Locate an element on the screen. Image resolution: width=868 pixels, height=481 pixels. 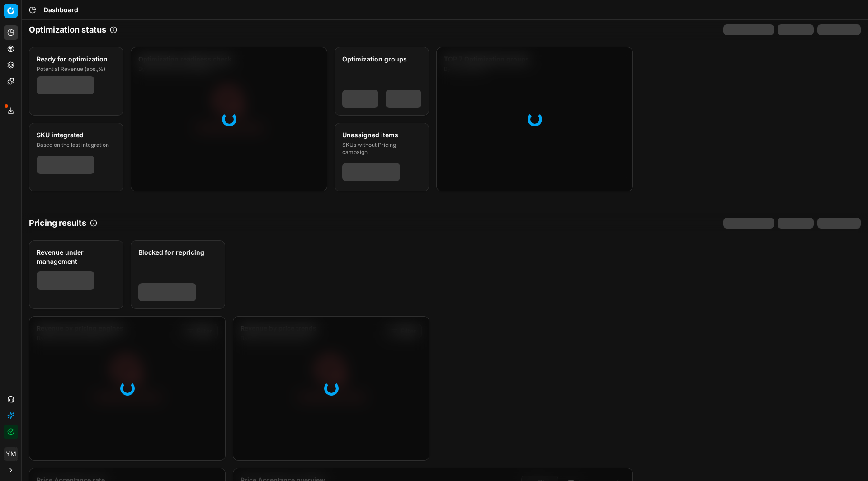
div: Blocked for repricing is located at coordinates (176, 253).